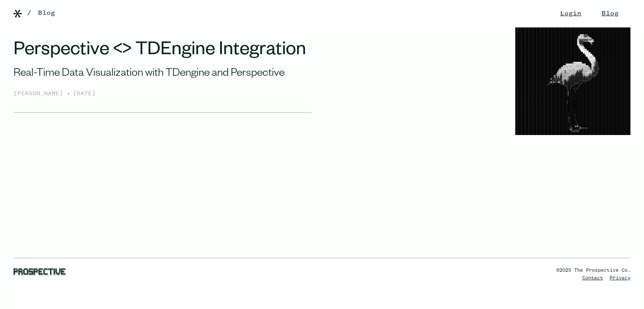  I want to click on a: Privacy, so click(620, 278).